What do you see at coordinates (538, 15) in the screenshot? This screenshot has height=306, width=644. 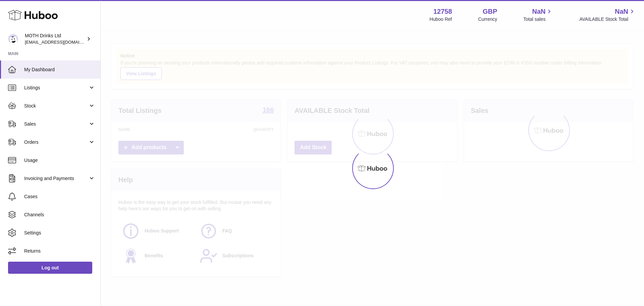 I see `a: NaN Total sales` at bounding box center [538, 15].